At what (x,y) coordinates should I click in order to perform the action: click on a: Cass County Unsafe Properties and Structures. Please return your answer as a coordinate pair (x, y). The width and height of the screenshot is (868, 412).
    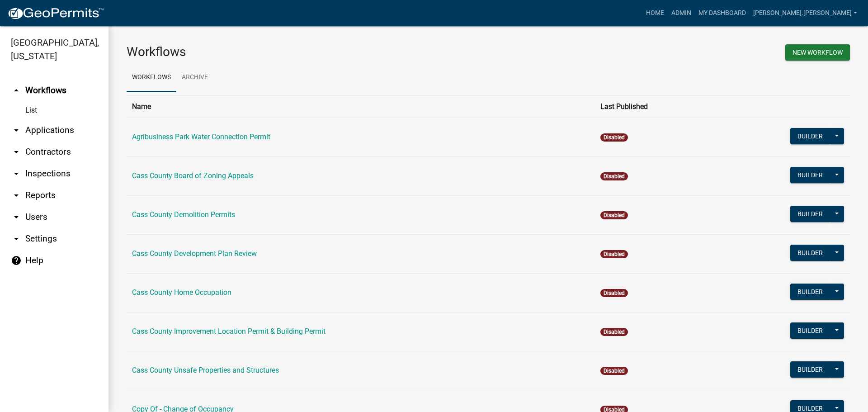
    Looking at the image, I should click on (205, 370).